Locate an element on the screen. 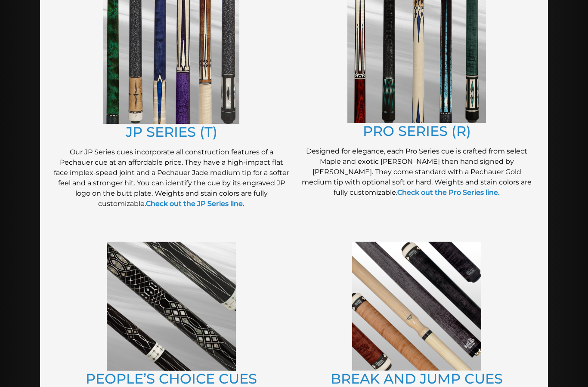 Image resolution: width=588 pixels, height=387 pixels. a: Check out the Pro Series line. is located at coordinates (449, 193).